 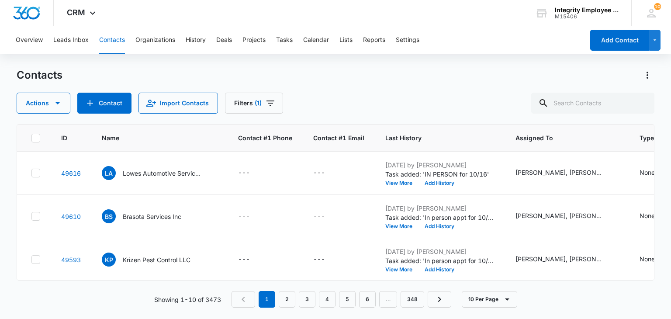 What do you see at coordinates (367, 299) in the screenshot?
I see `a: Page 6` at bounding box center [367, 299].